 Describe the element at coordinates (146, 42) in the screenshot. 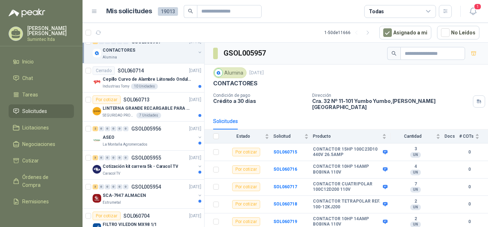

I see `p: GSOL005957` at that location.